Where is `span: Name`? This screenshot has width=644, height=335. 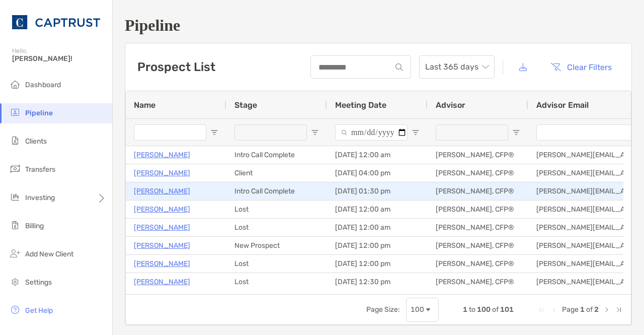
span: Name is located at coordinates (144, 105).